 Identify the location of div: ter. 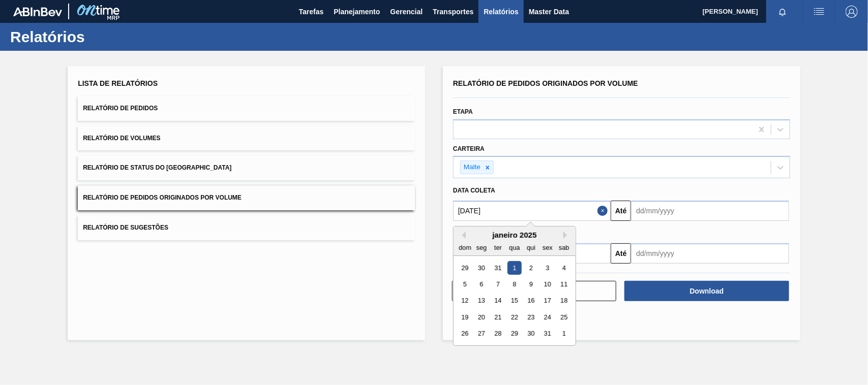
(498, 247).